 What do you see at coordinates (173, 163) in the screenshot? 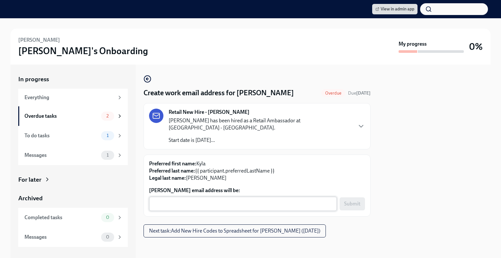
I see `strong: Preferred first name:` at bounding box center [173, 163].